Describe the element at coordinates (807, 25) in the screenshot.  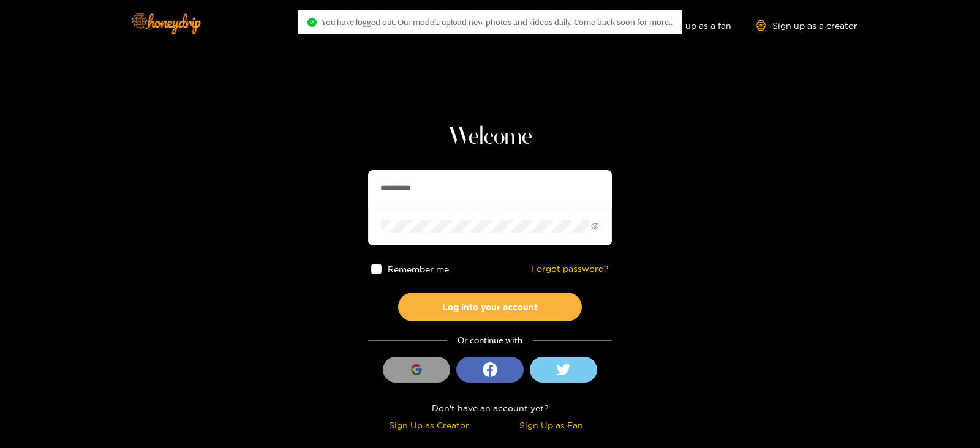
I see `a: Sign up as a creator` at that location.